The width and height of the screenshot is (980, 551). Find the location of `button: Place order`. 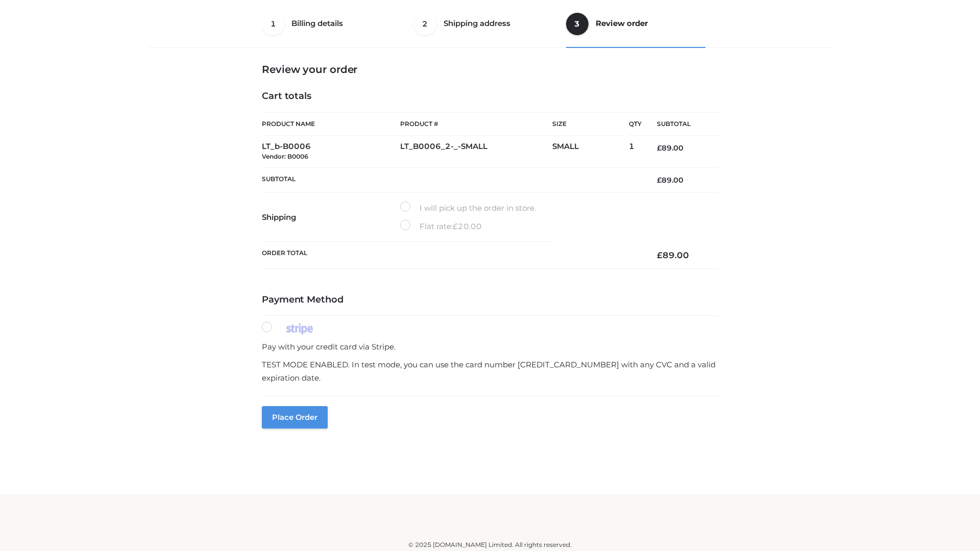

button: Place order is located at coordinates (295, 417).